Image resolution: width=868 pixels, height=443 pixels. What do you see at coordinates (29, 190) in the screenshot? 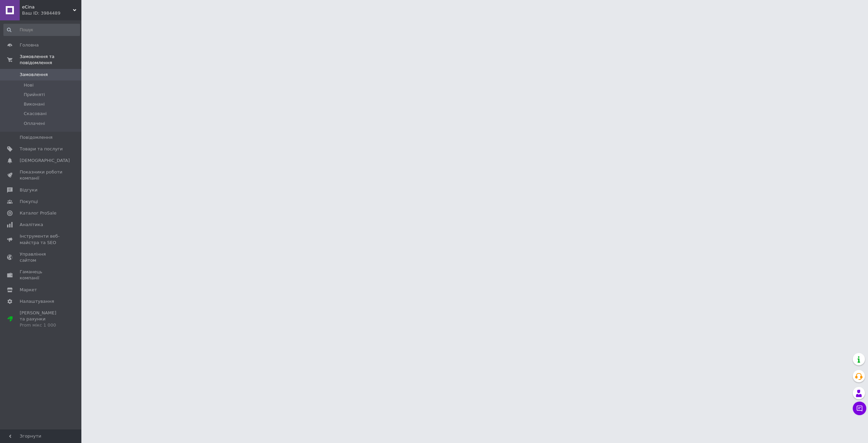
I see `span: Відгуки` at bounding box center [29, 190].